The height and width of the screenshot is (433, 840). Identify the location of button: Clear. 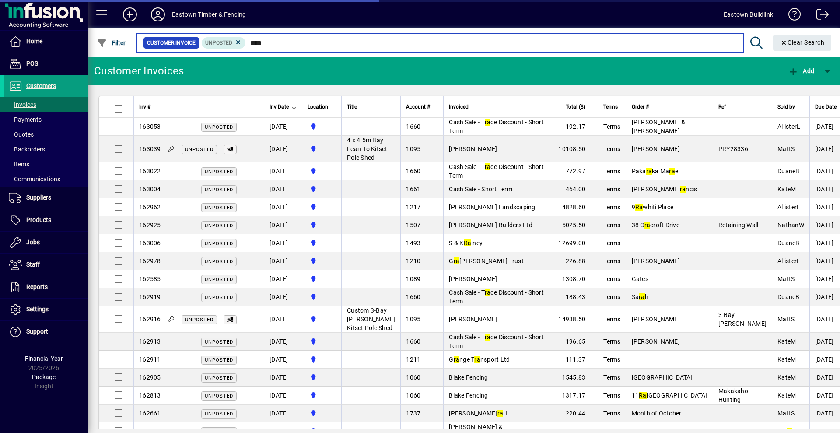
(802, 43).